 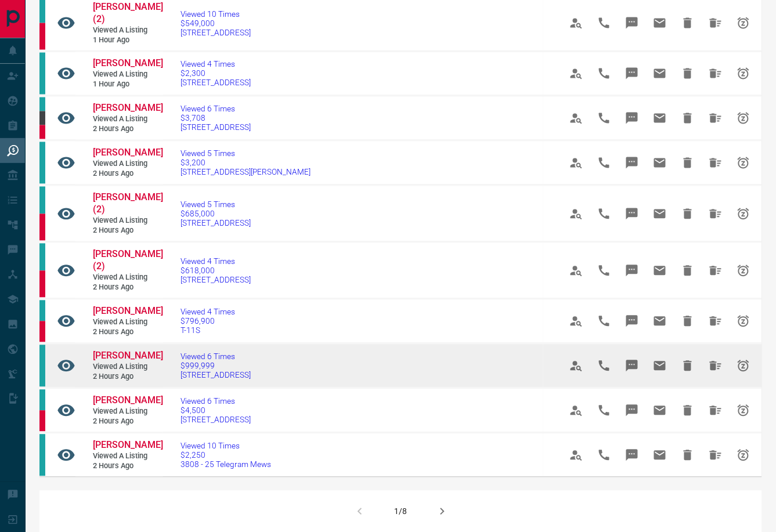 I want to click on span: Viewed 6 Times, so click(x=216, y=109).